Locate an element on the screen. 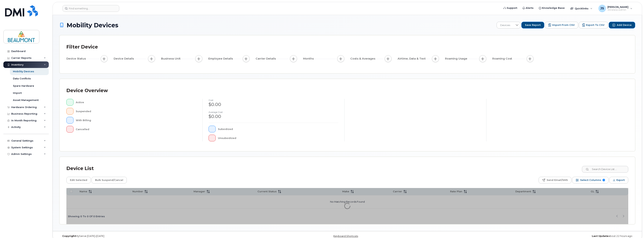 Image resolution: width=644 pixels, height=238 pixels. span: Roaming Usage is located at coordinates (457, 58).